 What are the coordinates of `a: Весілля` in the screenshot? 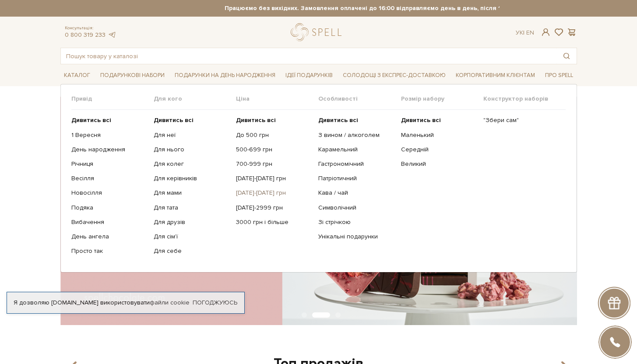 It's located at (109, 179).